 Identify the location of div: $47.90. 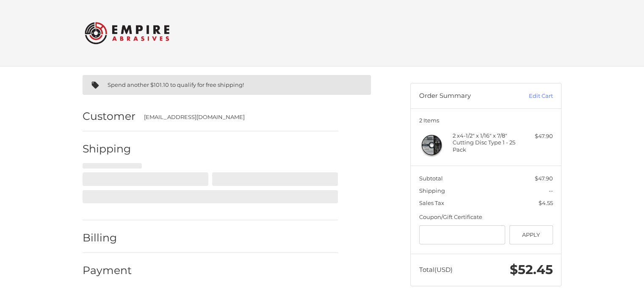
(536, 136).